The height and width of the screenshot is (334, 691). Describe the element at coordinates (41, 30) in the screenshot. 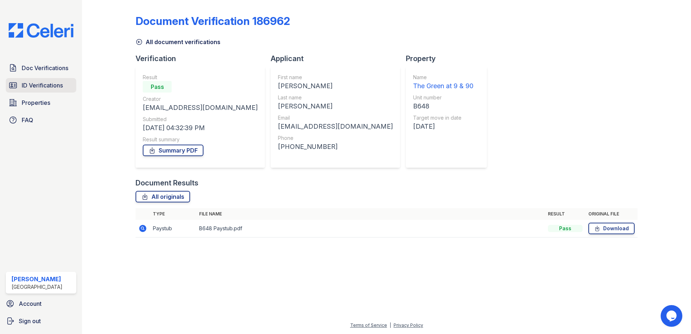

I see `img: CE_Logo_Blue-a8612792a0a2168367f1c8372b55b34899dd931a85d93a1a3d3e32e68fde9ad4.png` at that location.